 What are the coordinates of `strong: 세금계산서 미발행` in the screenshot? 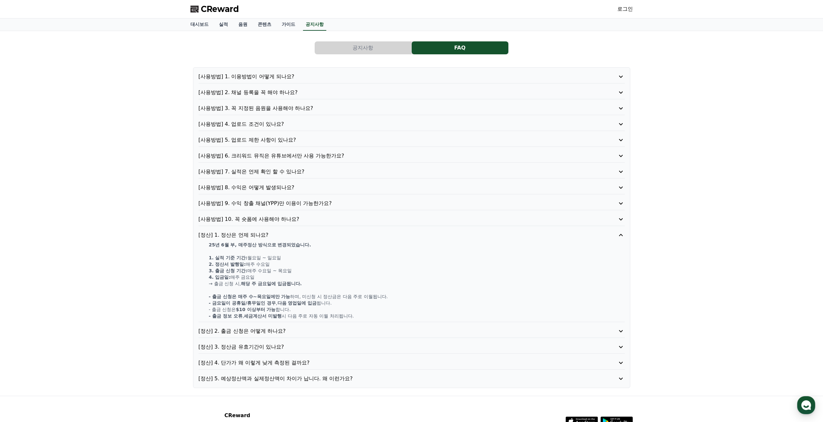 It's located at (263, 316).